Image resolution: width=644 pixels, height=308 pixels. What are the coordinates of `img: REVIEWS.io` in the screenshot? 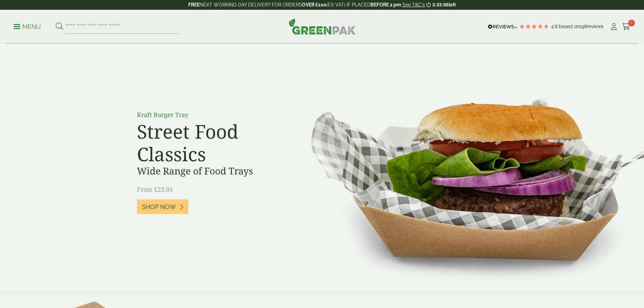 It's located at (503, 26).